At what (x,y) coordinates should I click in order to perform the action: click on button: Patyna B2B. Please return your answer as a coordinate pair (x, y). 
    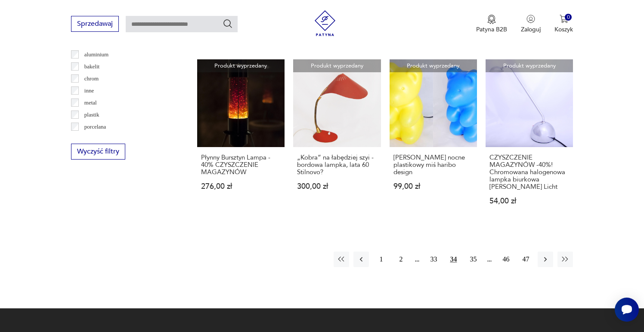
    Looking at the image, I should click on (491, 24).